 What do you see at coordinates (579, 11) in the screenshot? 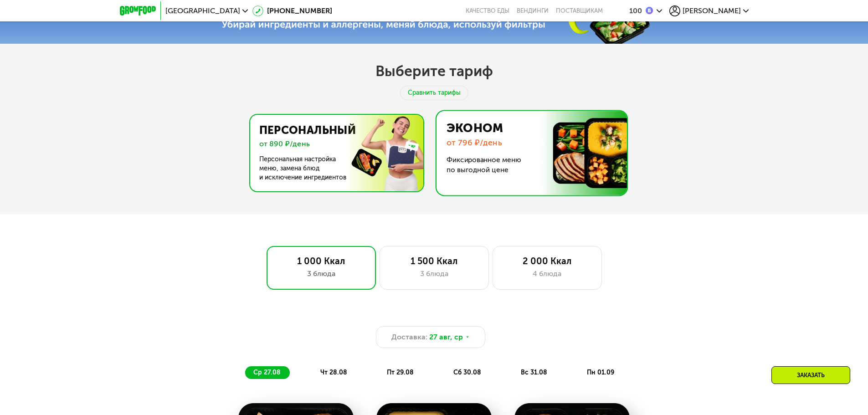
I see `div: поставщикам` at bounding box center [579, 11].